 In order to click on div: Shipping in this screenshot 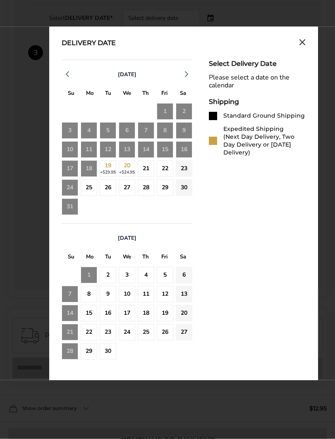, I will do `click(257, 102)`.